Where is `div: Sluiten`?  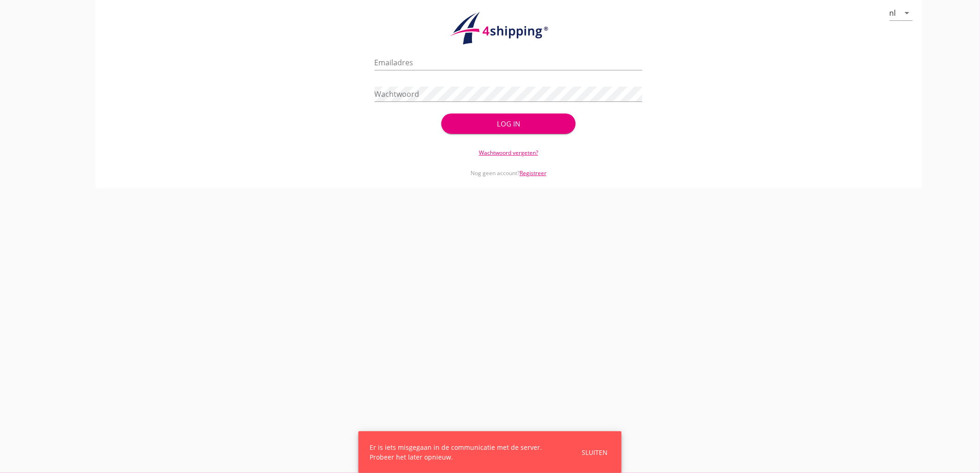
div: Sluiten is located at coordinates (595, 452).